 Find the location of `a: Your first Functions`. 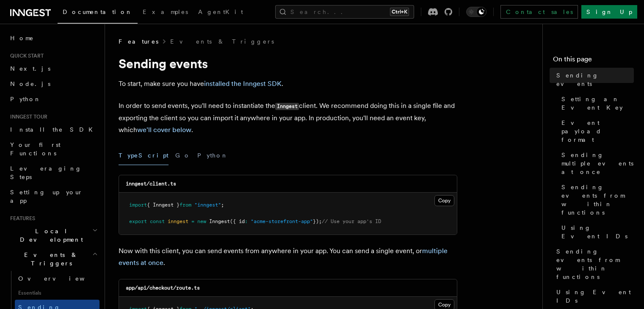

a: Your first Functions is located at coordinates (53, 149).